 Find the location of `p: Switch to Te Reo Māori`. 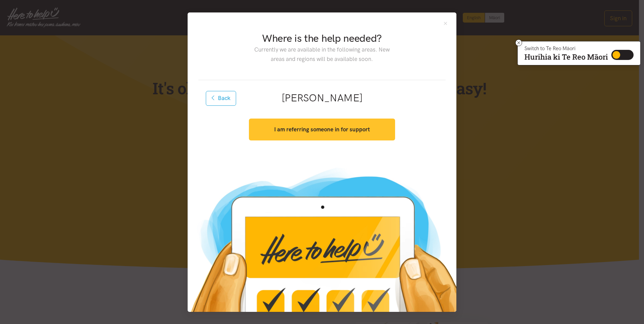

p: Switch to Te Reo Māori is located at coordinates (566, 48).